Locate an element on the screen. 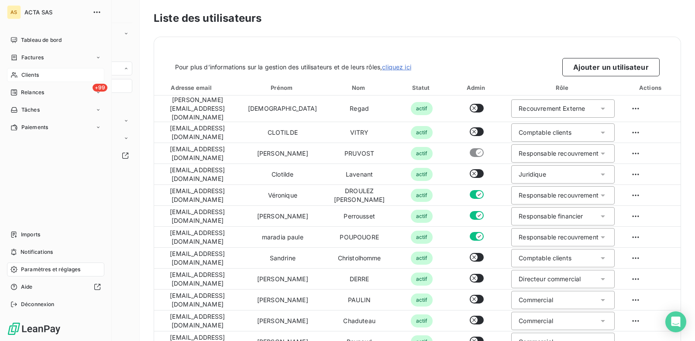 The image size is (695, 341). span: Tableau de bord is located at coordinates (41, 40).